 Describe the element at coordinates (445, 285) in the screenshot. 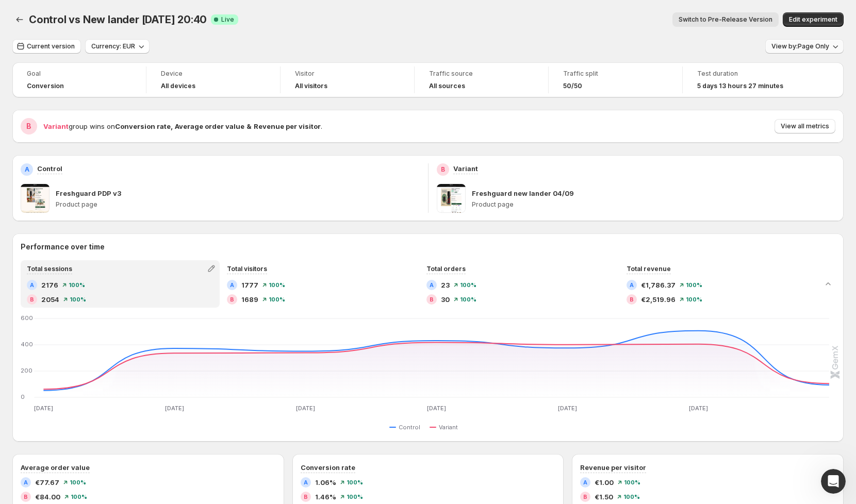

I see `span: 23` at that location.